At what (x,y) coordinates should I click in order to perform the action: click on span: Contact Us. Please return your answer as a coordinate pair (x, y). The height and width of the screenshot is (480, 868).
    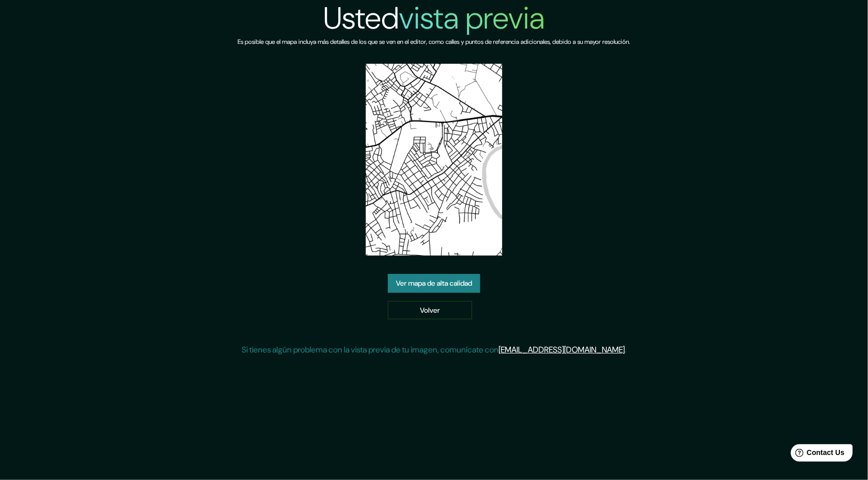
    Looking at the image, I should click on (48, 12).